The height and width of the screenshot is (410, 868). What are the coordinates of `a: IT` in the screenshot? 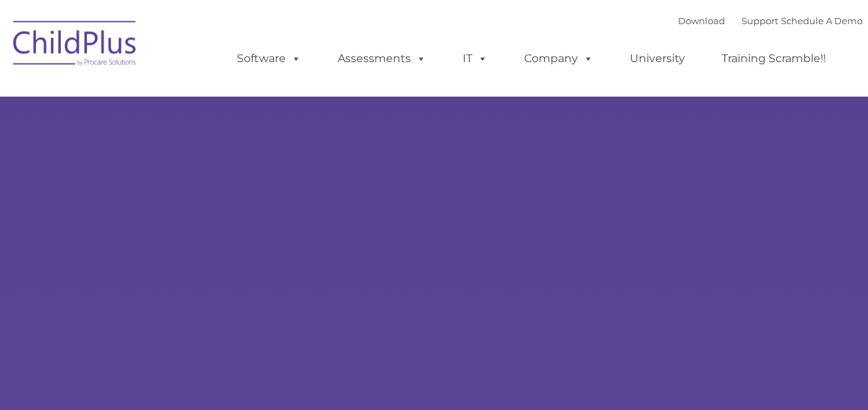 It's located at (475, 59).